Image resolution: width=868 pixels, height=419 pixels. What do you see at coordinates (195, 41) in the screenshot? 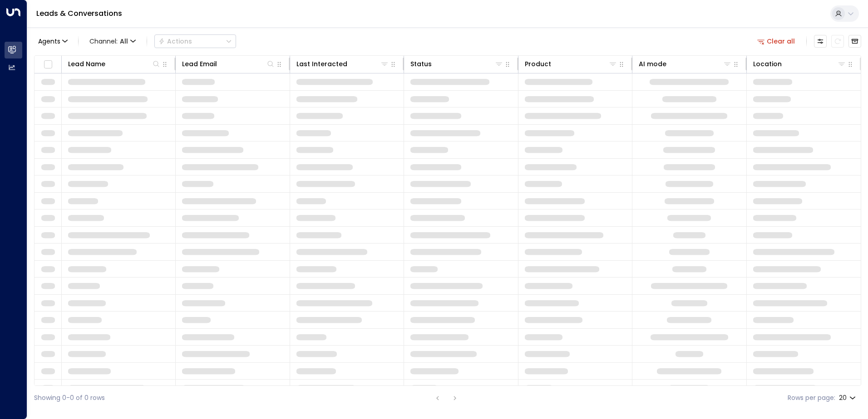
I see `div: Button group with a nested menu` at bounding box center [195, 41].